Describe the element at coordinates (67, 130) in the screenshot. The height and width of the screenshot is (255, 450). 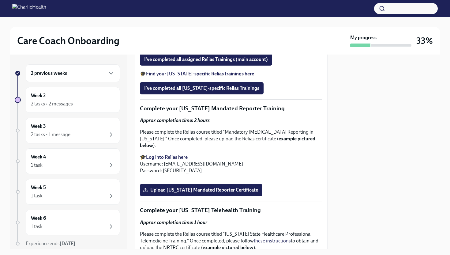
I see `a: Week 32 tasks • 1 message` at that location.